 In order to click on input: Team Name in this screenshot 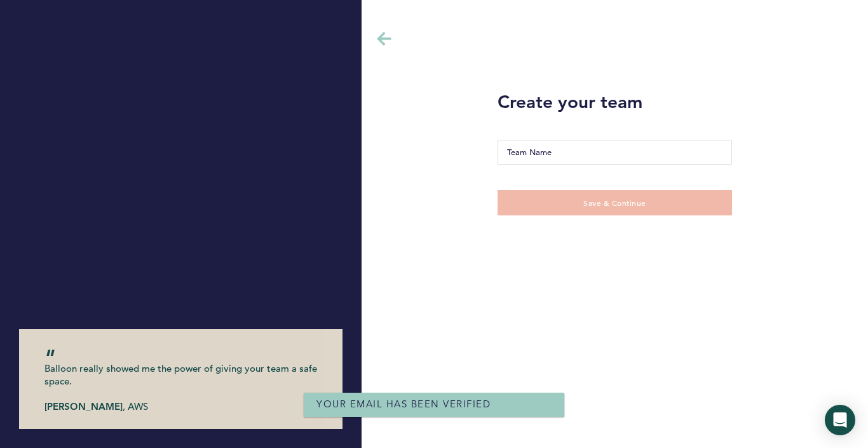, I will do `click(614, 152)`.